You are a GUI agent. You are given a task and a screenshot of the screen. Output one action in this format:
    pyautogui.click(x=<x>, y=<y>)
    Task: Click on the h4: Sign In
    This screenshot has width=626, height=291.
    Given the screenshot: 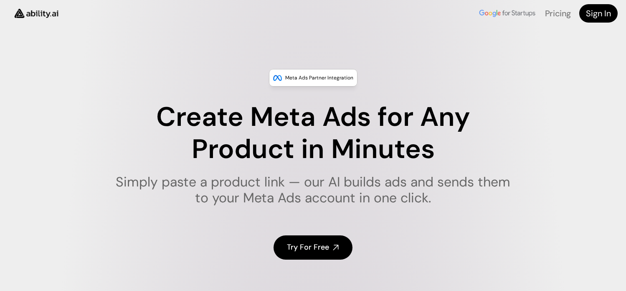 What is the action you would take?
    pyautogui.click(x=598, y=13)
    